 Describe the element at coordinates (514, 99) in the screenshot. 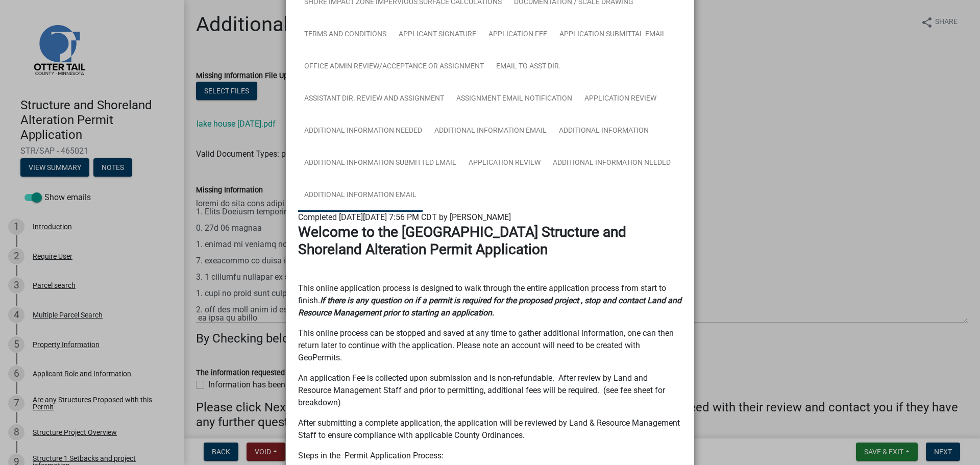

I see `a: Assignment Email Notification` at that location.